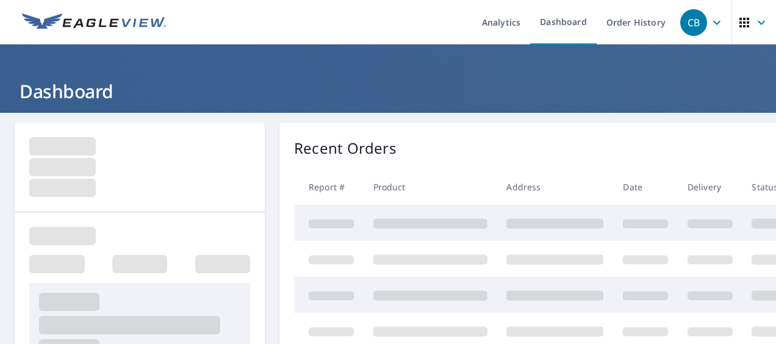  Describe the element at coordinates (645, 187) in the screenshot. I see `th: Date` at that location.